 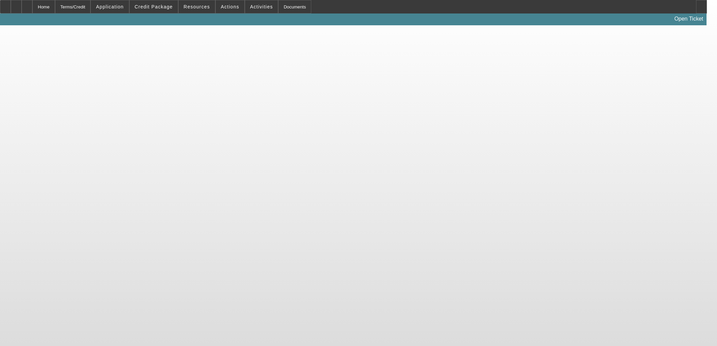 What do you see at coordinates (230, 7) in the screenshot?
I see `span: Actions` at bounding box center [230, 7].